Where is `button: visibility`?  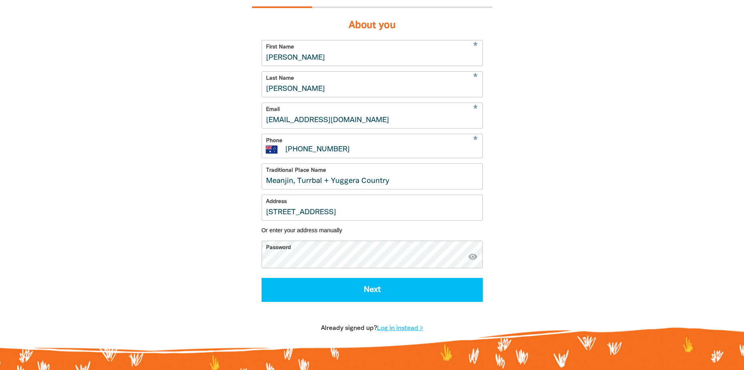 button: visibility is located at coordinates (473, 257).